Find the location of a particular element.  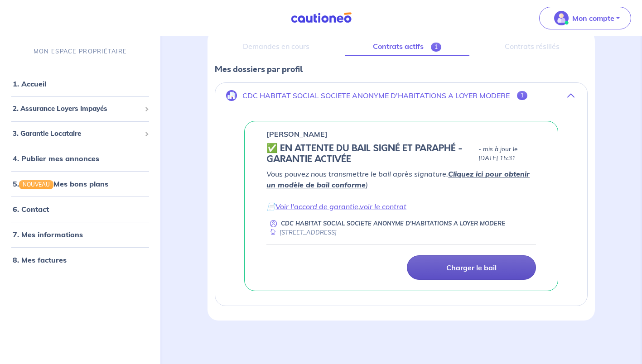

a: 1. Accueil is located at coordinates (30, 84).